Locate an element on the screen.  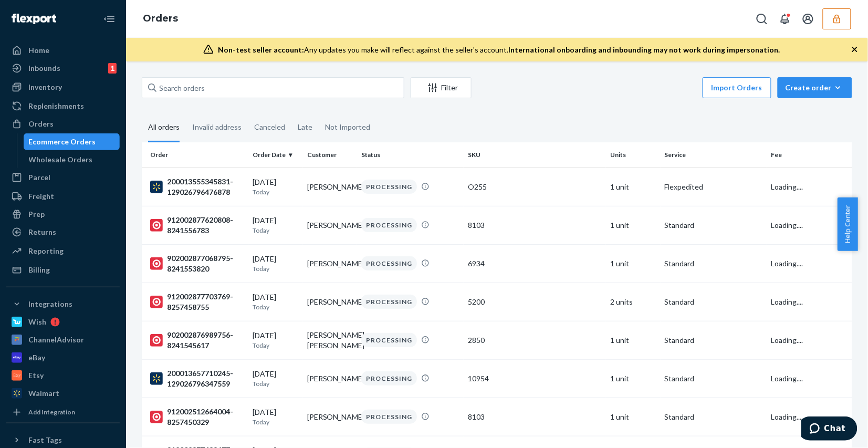
div: 912002877620808-8241556783 is located at coordinates (197, 225).